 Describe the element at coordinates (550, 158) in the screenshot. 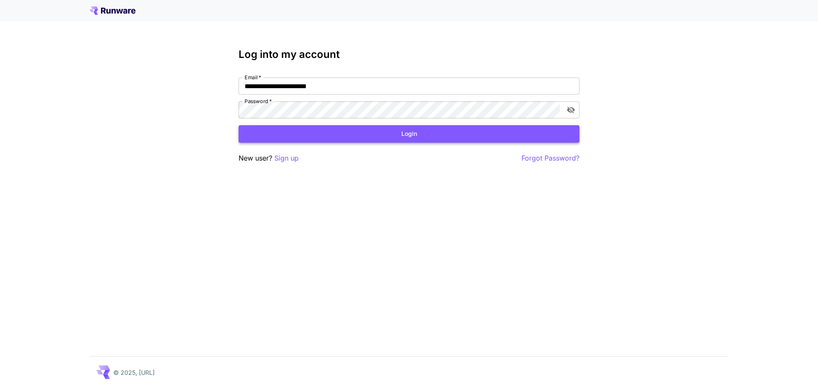

I see `p: Forgot Password?` at that location.